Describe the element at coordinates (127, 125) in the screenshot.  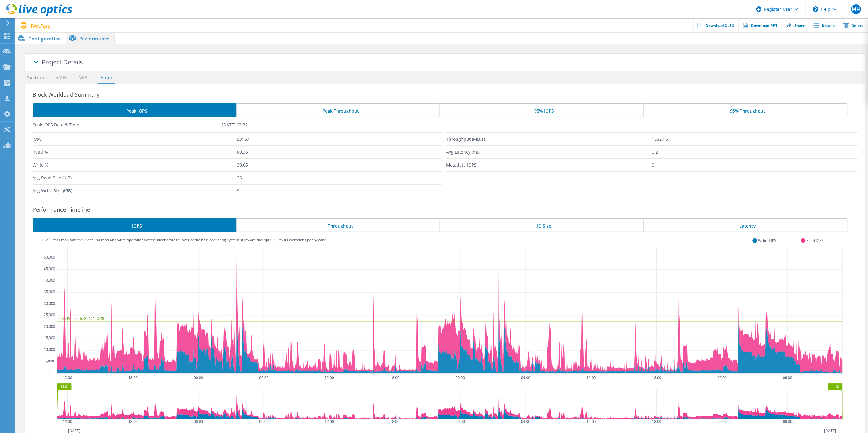
I see `label: Peak IOPS Date & Time` at that location.